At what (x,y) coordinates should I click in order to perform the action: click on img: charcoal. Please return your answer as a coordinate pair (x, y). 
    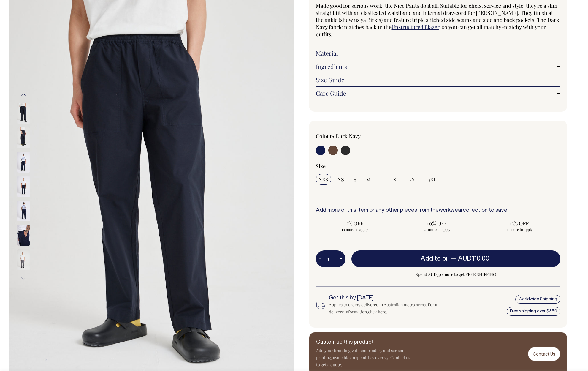
    Looking at the image, I should click on (24, 260).